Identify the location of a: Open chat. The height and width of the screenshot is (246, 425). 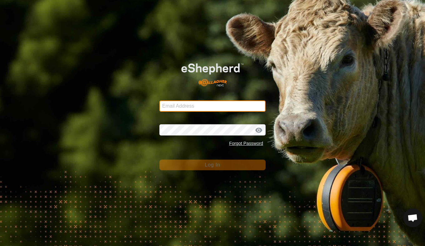
(413, 218).